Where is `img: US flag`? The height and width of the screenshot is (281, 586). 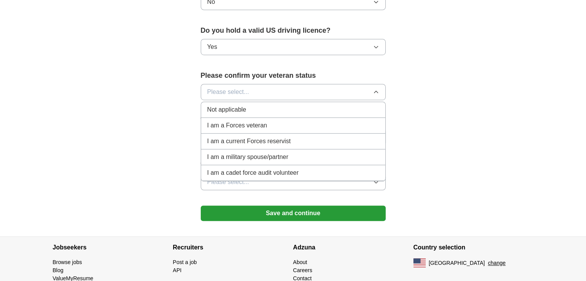
img: US flag is located at coordinates (420, 263).